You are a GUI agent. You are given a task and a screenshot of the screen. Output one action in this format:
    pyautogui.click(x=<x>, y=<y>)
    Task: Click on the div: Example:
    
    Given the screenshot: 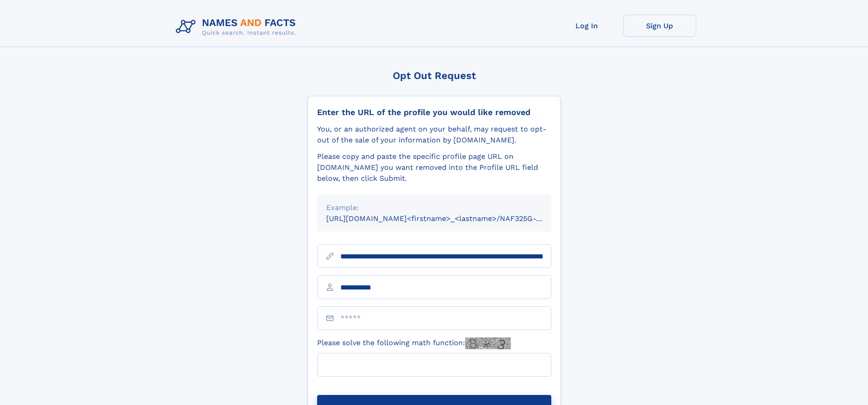 What is the action you would take?
    pyautogui.click(x=434, y=207)
    